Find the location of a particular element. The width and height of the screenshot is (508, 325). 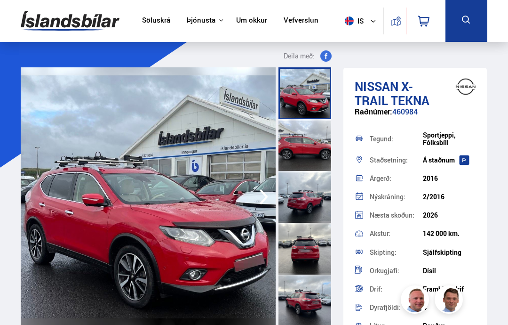

a: Vefverslun is located at coordinates (301, 21).